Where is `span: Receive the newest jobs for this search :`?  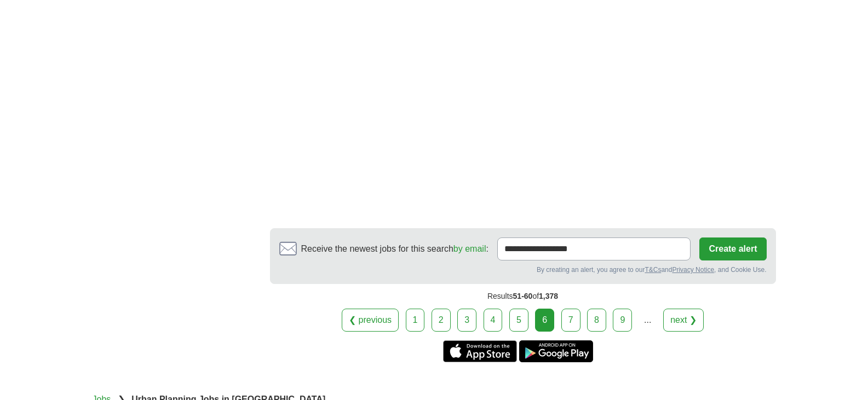
span: Receive the newest jobs for this search : is located at coordinates (395, 249).